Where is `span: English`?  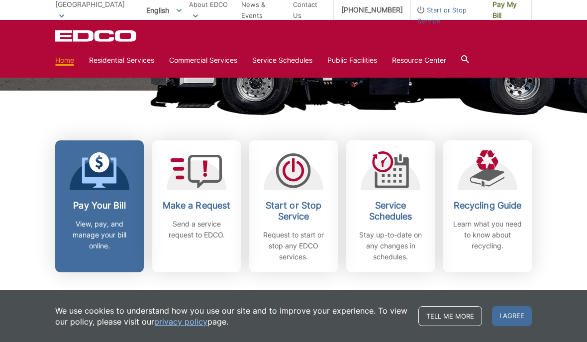
span: English is located at coordinates (164, 10).